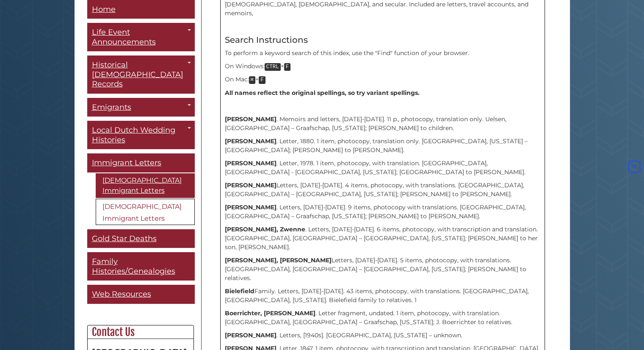  I want to click on span: Emigrants, so click(111, 107).